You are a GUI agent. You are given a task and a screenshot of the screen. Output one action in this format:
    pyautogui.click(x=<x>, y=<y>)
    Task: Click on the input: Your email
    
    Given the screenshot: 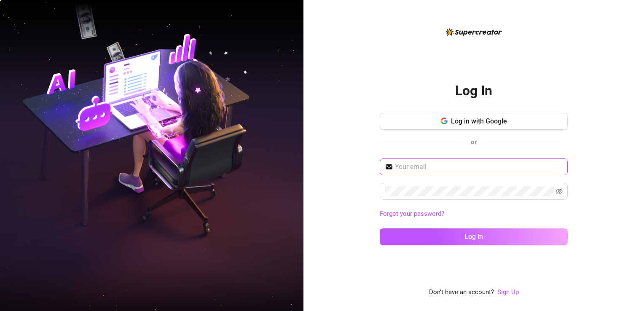 What is the action you would take?
    pyautogui.click(x=479, y=167)
    